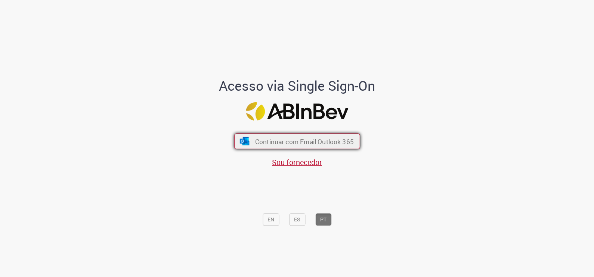 The width and height of the screenshot is (594, 277). I want to click on a: Sou fornecedor, so click(297, 162).